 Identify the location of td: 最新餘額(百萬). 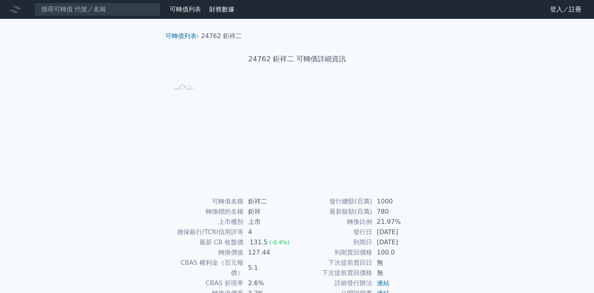
(335, 212).